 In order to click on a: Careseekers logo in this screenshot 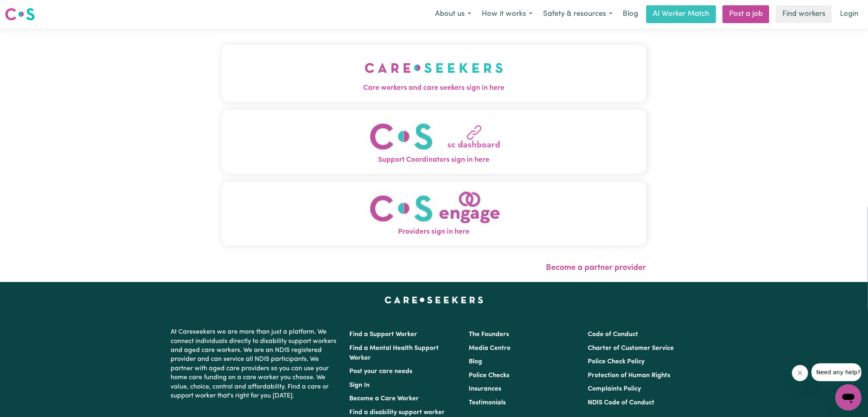, I will do `click(20, 15)`.